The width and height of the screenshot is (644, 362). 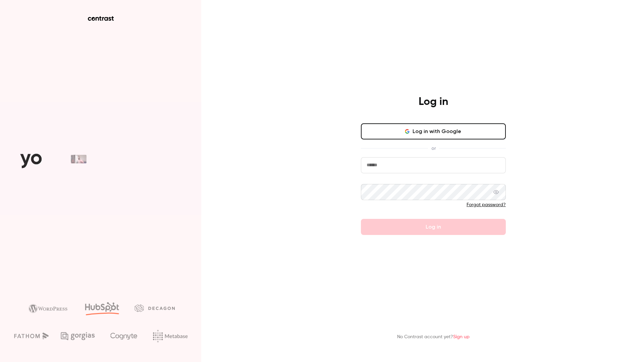 What do you see at coordinates (154, 308) in the screenshot?
I see `img: decagon` at bounding box center [154, 308].